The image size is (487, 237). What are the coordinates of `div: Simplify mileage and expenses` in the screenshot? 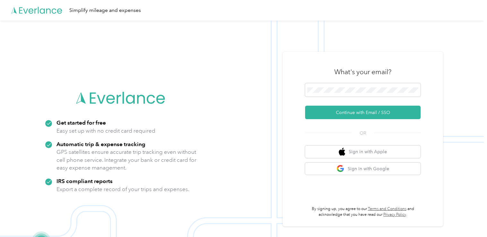 It's located at (105, 10).